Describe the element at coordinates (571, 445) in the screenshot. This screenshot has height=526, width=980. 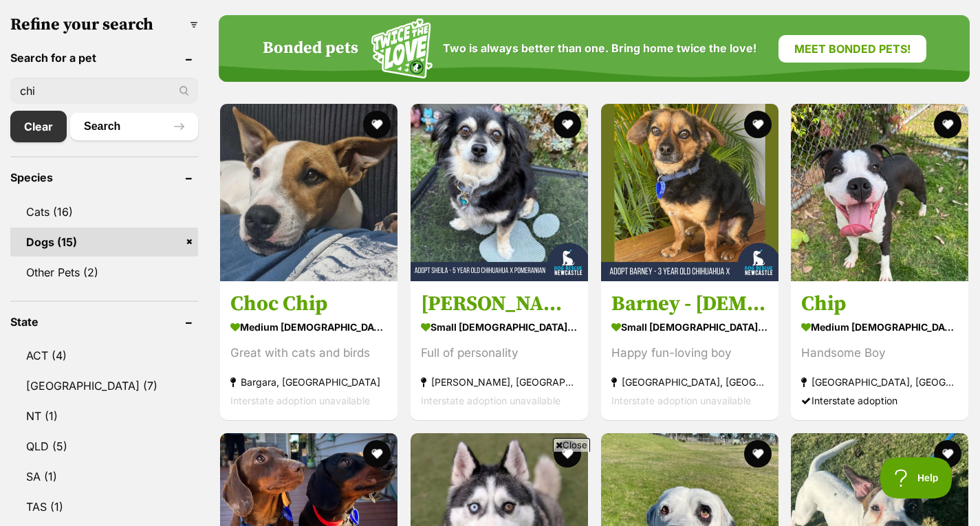
I see `span: Close` at that location.